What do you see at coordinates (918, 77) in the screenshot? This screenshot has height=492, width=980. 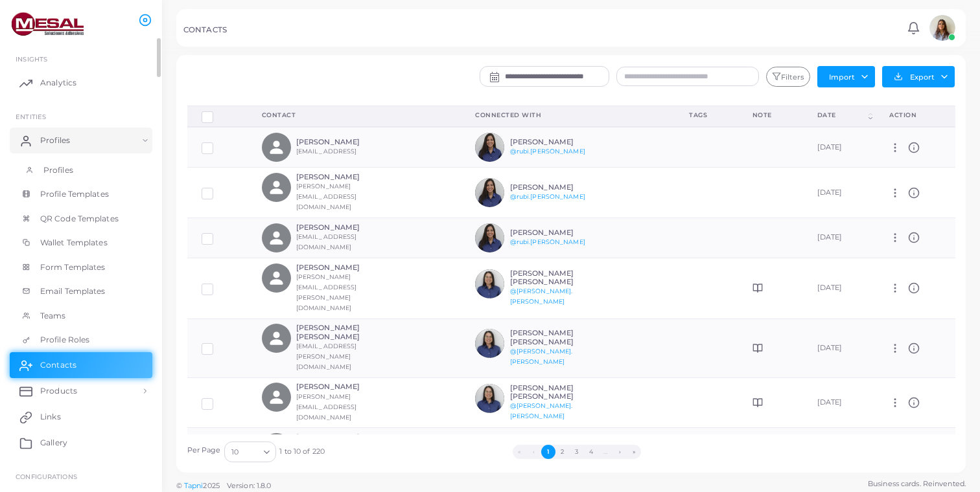 I see `button: Export` at bounding box center [918, 77].